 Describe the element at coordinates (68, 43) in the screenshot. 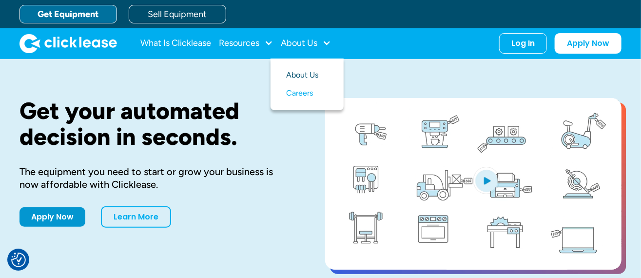

I see `img: Clicklease logo` at that location.